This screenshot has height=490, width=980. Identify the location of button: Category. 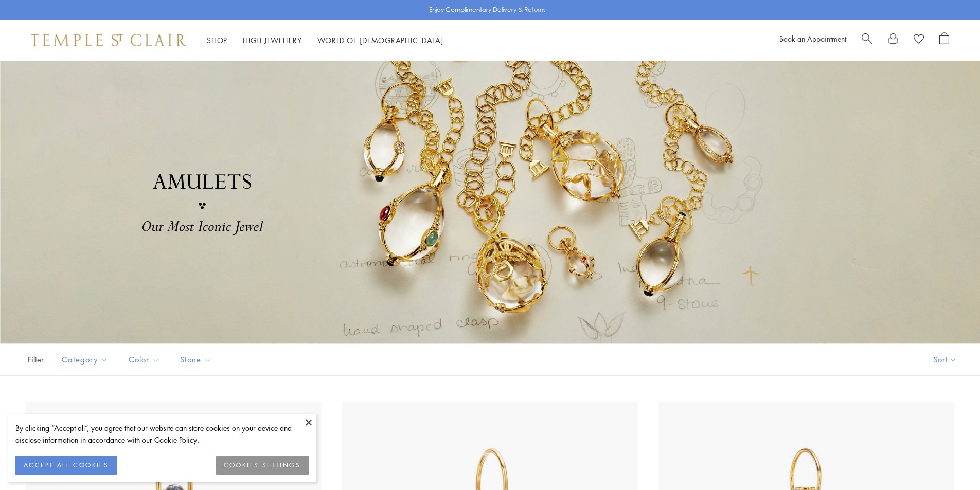
(85, 359).